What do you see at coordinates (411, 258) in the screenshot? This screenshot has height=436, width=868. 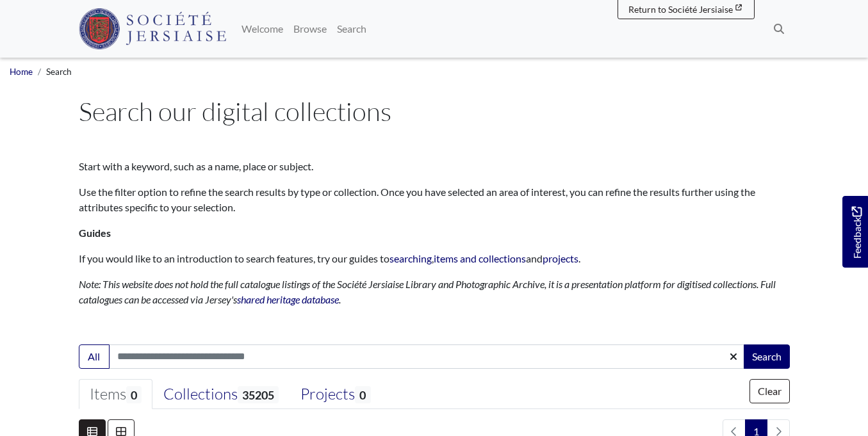 I see `a: searching` at bounding box center [411, 258].